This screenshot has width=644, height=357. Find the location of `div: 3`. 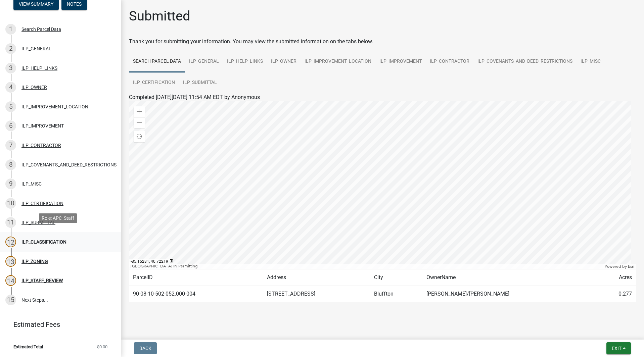

div: 3 is located at coordinates (11, 68).